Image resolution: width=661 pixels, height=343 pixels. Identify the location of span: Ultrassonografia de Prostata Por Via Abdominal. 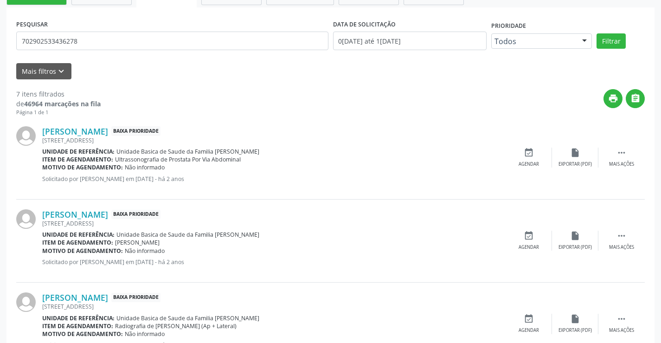
(178, 159).